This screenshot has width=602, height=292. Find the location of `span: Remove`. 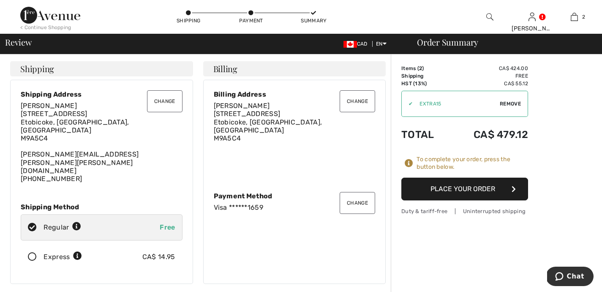

span: Remove is located at coordinates (510, 104).